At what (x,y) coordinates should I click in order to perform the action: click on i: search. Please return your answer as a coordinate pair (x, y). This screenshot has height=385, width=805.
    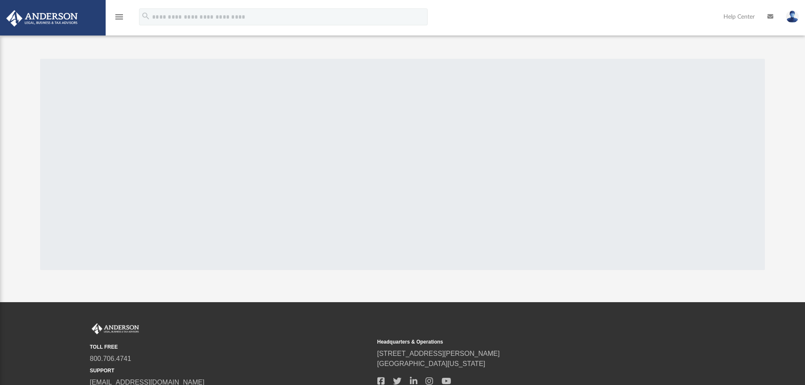
    Looking at the image, I should click on (146, 16).